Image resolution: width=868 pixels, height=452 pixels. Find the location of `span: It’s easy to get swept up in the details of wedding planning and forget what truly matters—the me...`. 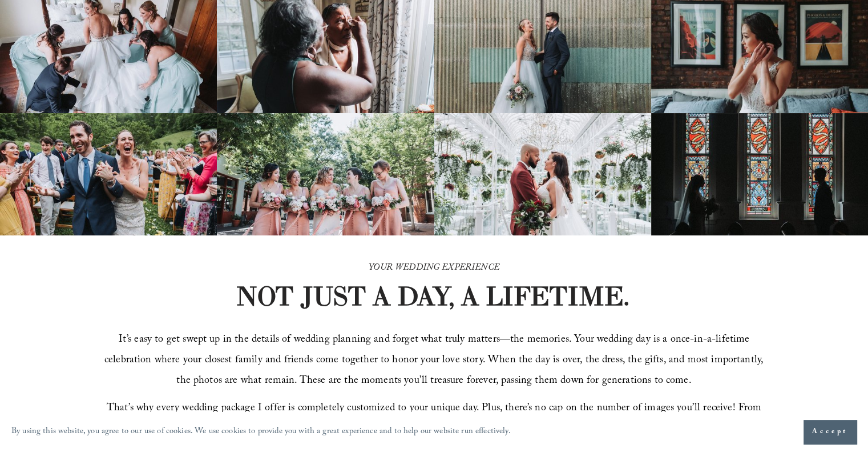

span: It’s easy to get swept up in the details of wedding planning and forget what truly matters—the me... is located at coordinates (435, 360).